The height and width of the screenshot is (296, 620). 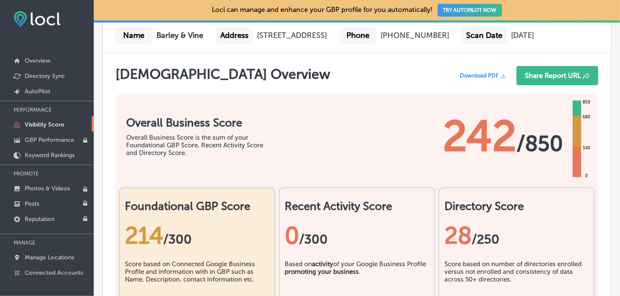 What do you see at coordinates (358, 35) in the screenshot?
I see `div: Phone` at bounding box center [358, 35].